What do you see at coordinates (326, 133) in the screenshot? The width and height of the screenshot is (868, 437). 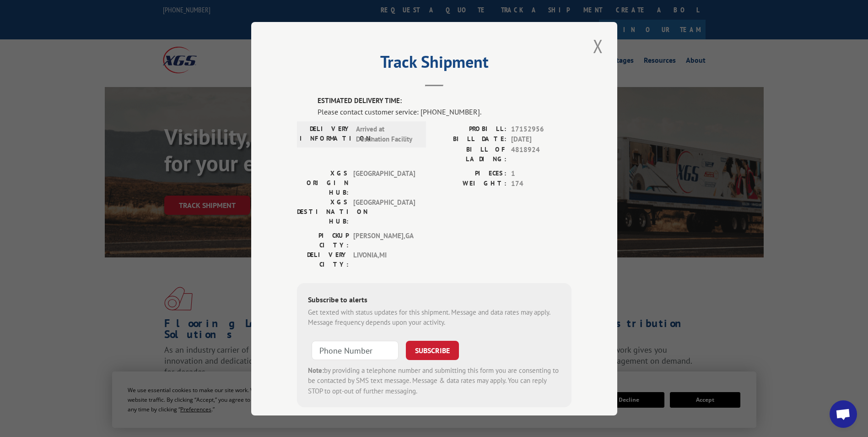 I see `label: DELIVERY INFORMATION:` at bounding box center [326, 133].